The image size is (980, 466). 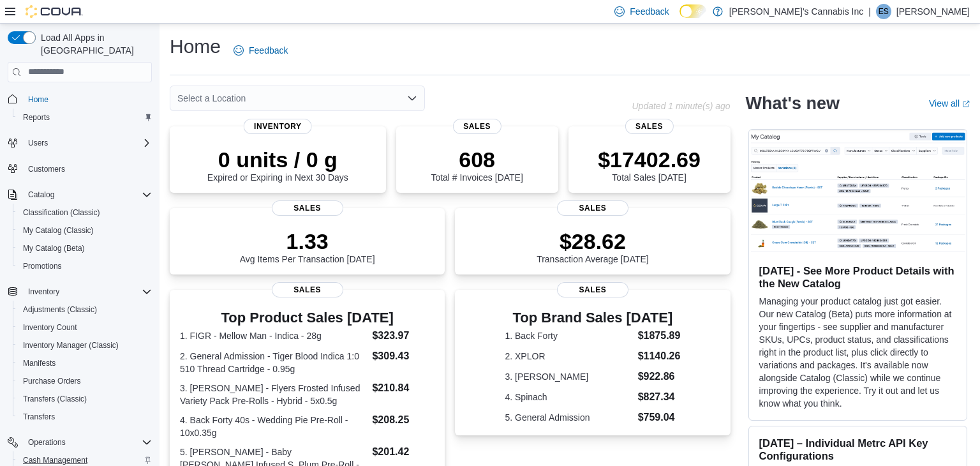 I want to click on a: Classification (Classic), so click(x=61, y=213).